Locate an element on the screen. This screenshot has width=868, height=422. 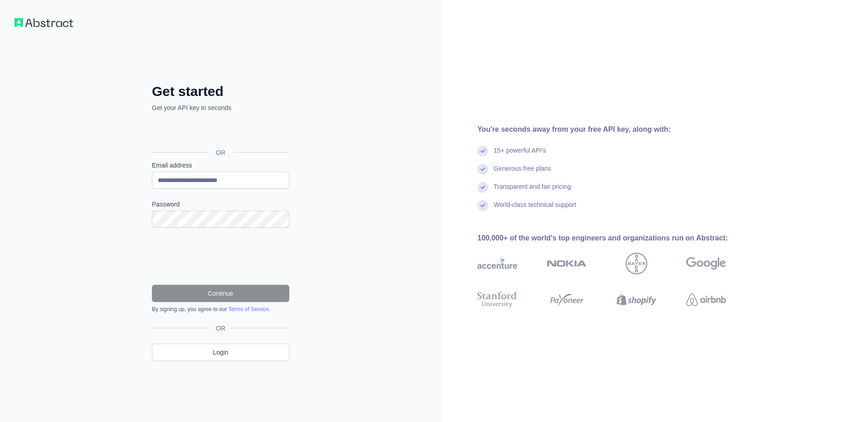
label: Password is located at coordinates (221, 204).